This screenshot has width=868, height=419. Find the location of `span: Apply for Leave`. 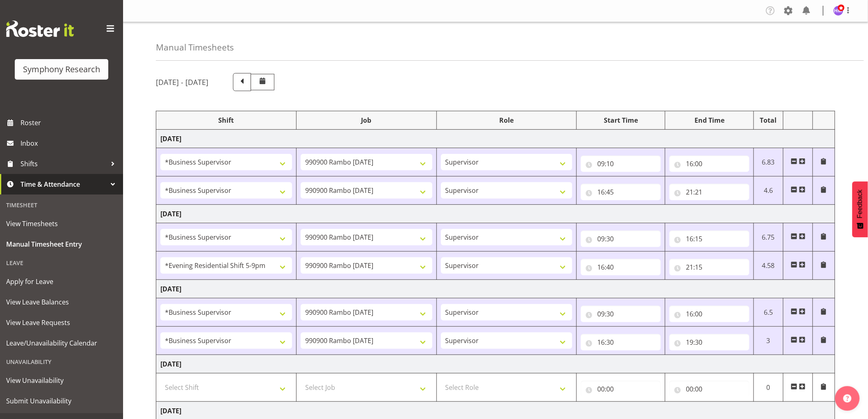

span: Apply for Leave is located at coordinates (62, 281).